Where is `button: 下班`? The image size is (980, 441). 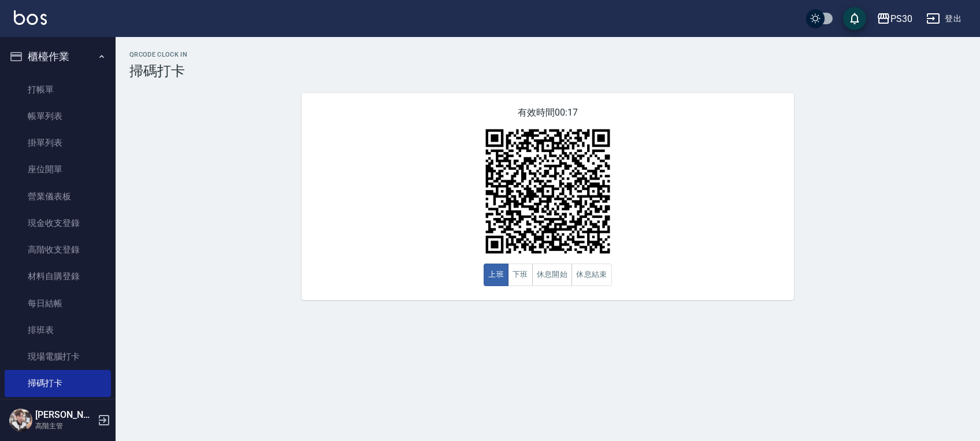 button: 下班 is located at coordinates (520, 275).